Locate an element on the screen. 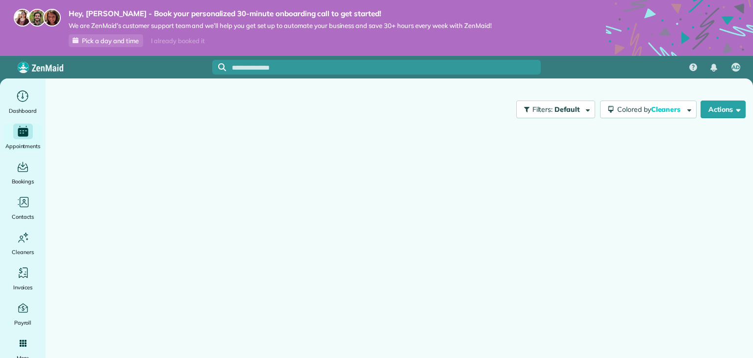  button: Colored byCleaners is located at coordinates (648, 109).